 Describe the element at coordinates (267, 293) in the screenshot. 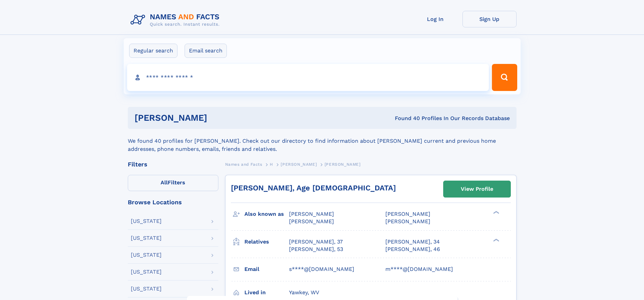

I see `h3: Lived in` at that location.